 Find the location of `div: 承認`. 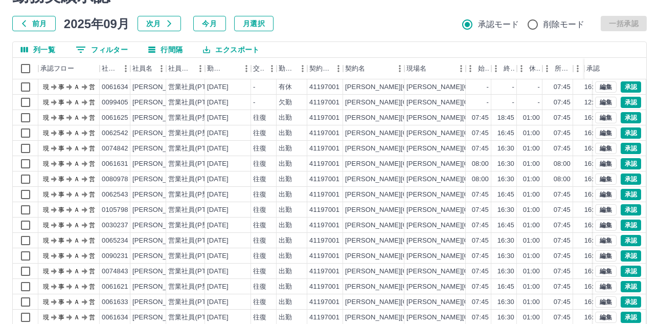

div: 承認 is located at coordinates (593, 69).